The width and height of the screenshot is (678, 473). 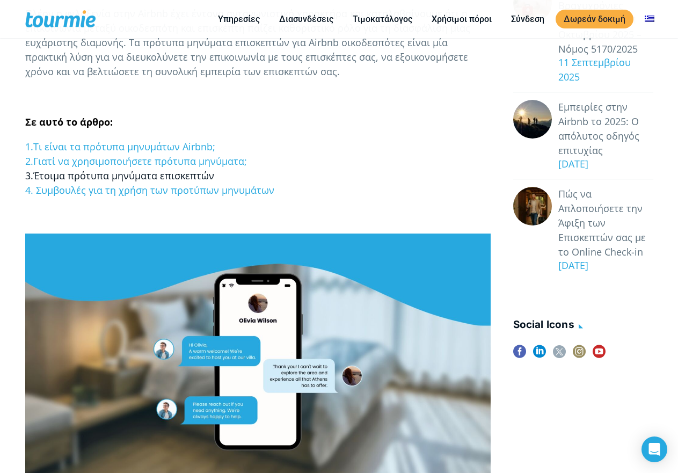 What do you see at coordinates (649, 19) in the screenshot?
I see `a: Αλλαγή σε` at bounding box center [649, 19].